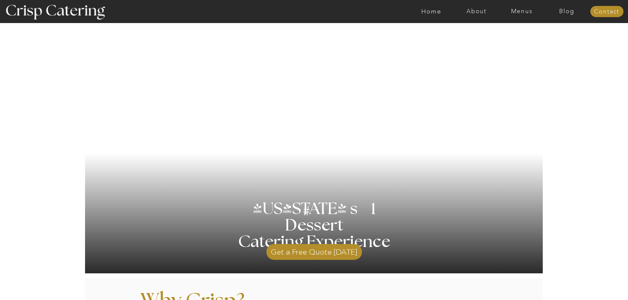 The height and width of the screenshot is (300, 628). What do you see at coordinates (521, 12) in the screenshot?
I see `nav: Menus` at bounding box center [521, 12].